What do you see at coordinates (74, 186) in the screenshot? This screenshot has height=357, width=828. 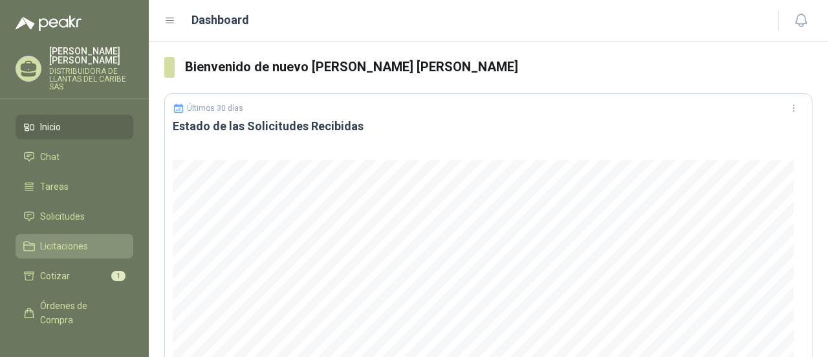 I see `a: Tareas` at bounding box center [74, 186].